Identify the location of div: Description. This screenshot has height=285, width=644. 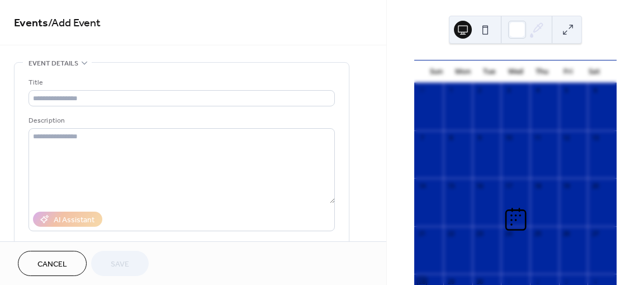
(181, 120).